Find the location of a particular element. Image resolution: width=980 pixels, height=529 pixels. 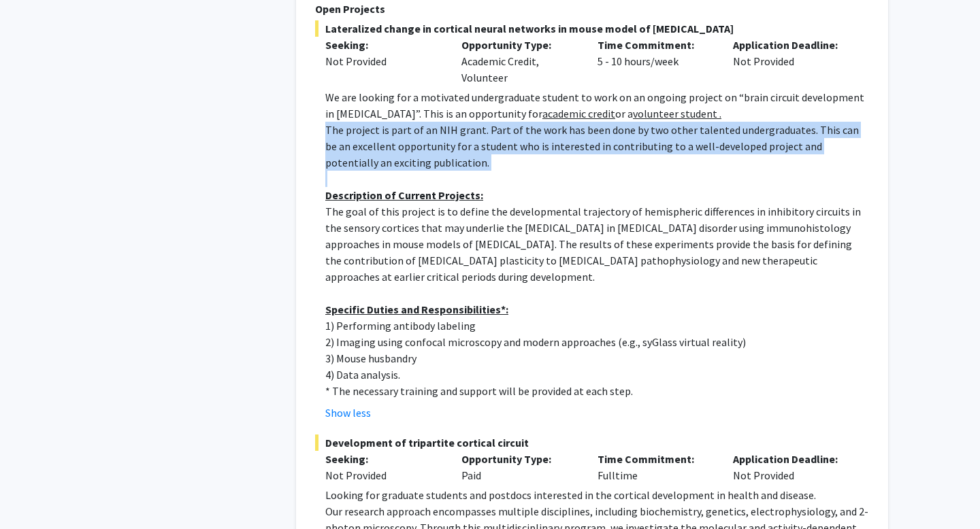

p: * The necessary training and support will be provided at each step. is located at coordinates (597, 391).